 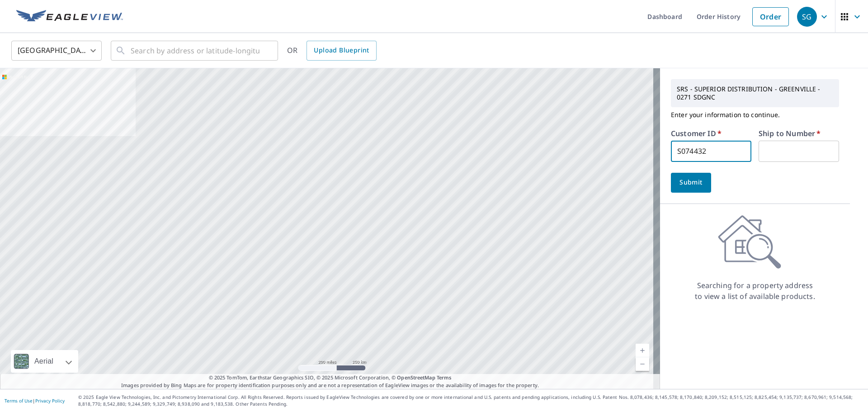 I want to click on p: SRS - SUPERIOR DISTRIBUTION - GREENVILLE - 0271 SDGNC, so click(x=755, y=93).